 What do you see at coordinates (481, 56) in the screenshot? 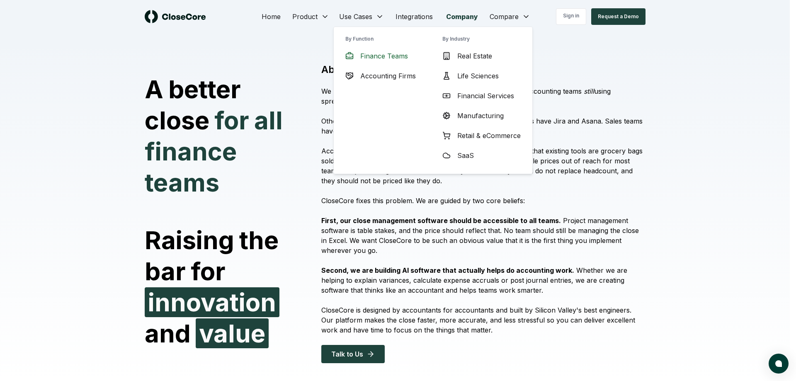
I see `a: Real Estate` at bounding box center [481, 56].